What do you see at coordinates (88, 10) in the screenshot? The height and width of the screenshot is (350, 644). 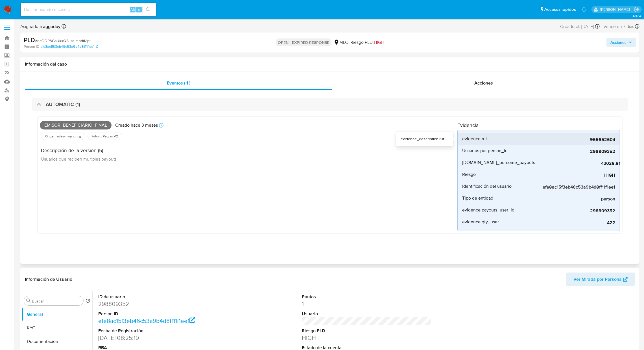 I see `input: Buscar usuario o caso...` at bounding box center [88, 10].